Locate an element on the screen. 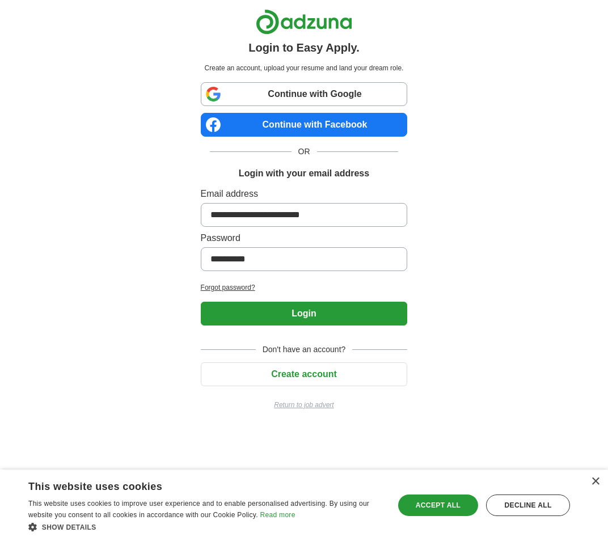 The height and width of the screenshot is (541, 608). h1: Login with your email address is located at coordinates (304, 174).